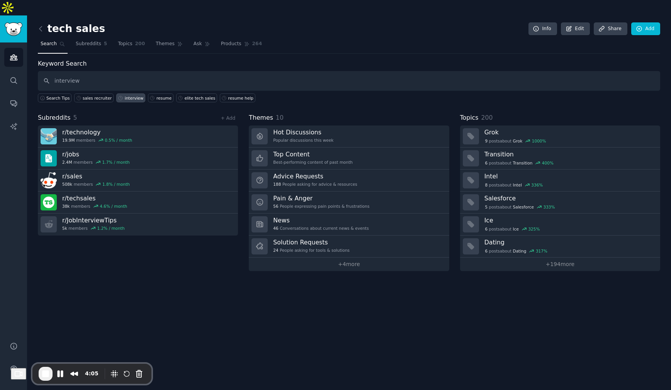 This screenshot has height=390, width=671. I want to click on h3: Intel, so click(569, 176).